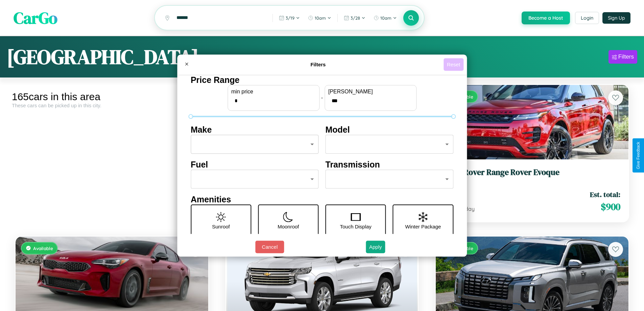 The width and height of the screenshot is (644, 311). What do you see at coordinates (112, 105) in the screenshot?
I see `div: These cars can be picked up in this city.` at bounding box center [112, 105].